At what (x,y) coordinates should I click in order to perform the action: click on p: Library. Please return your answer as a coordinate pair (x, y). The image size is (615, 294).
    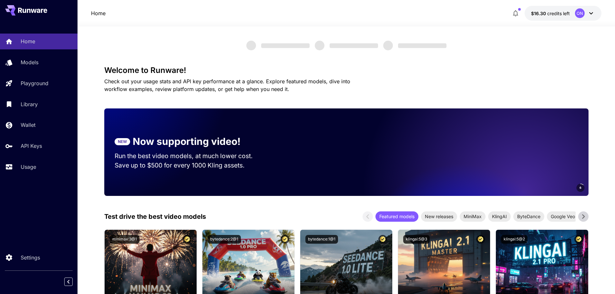
    Looking at the image, I should click on (29, 104).